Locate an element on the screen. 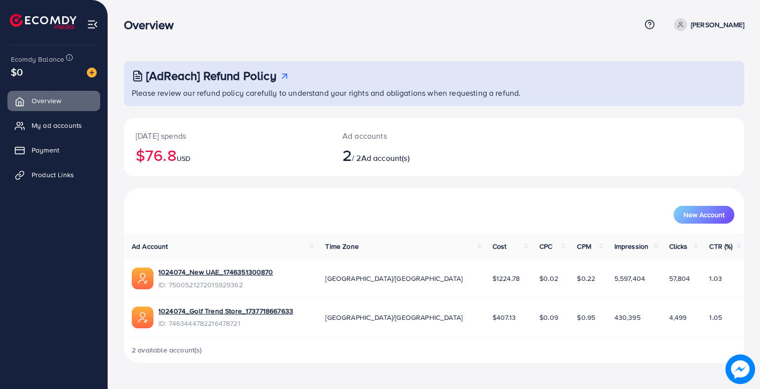  a: 1024074_New UAE_1746351300870 is located at coordinates (216, 272).